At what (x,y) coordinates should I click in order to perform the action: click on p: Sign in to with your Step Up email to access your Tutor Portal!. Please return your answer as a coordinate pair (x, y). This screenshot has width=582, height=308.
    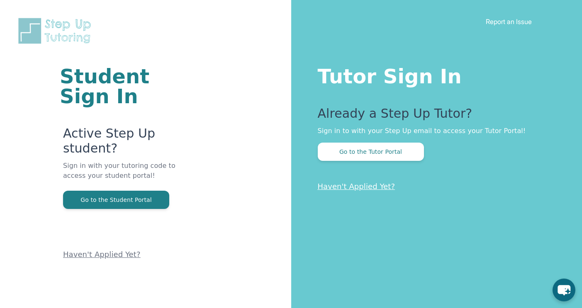
    Looking at the image, I should click on (433, 131).